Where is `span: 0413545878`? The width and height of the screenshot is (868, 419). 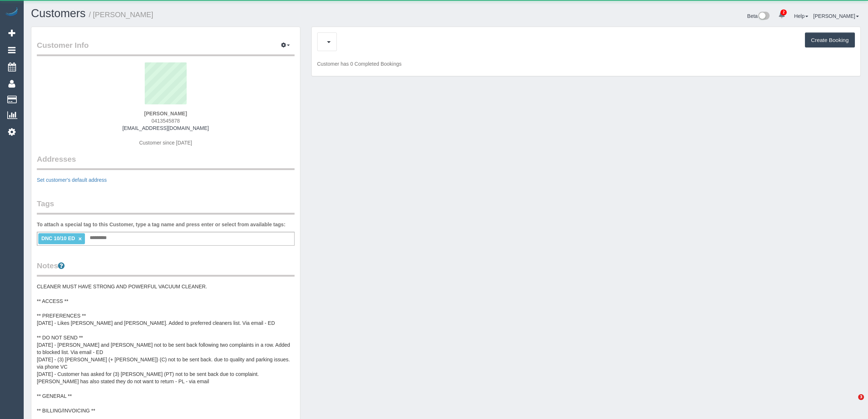
span: 0413545878 is located at coordinates (166, 121).